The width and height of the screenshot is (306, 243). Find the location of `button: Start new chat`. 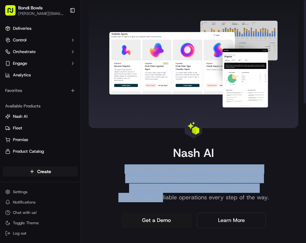

button: Start new chat is located at coordinates (114, 68).